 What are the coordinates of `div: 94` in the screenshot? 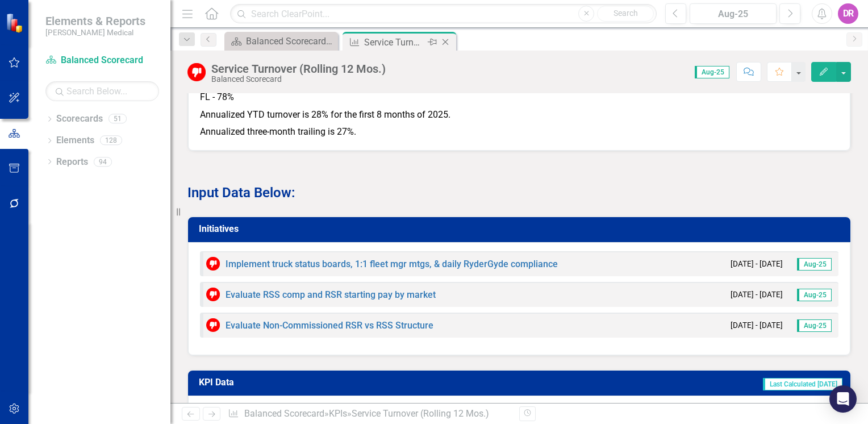 It's located at (103, 162).